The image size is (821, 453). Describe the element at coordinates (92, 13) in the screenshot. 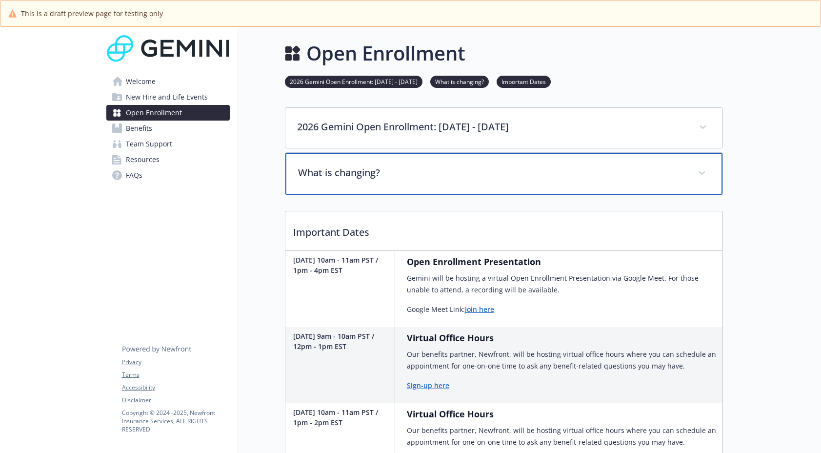

I see `span: This is a draft preview page for testing only` at that location.